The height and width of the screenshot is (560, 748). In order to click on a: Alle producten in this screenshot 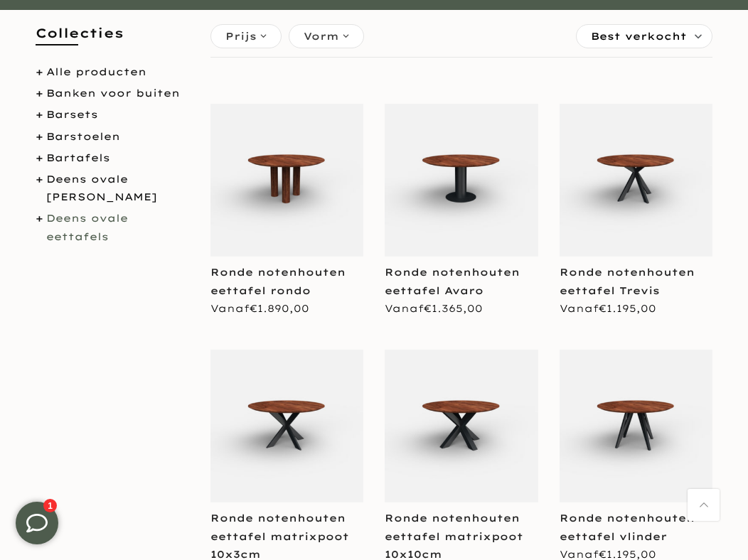, I will do `click(96, 72)`.